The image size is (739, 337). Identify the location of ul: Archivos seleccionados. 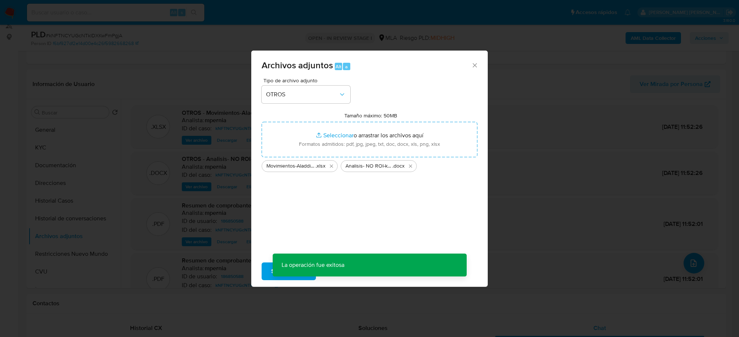
(369, 165).